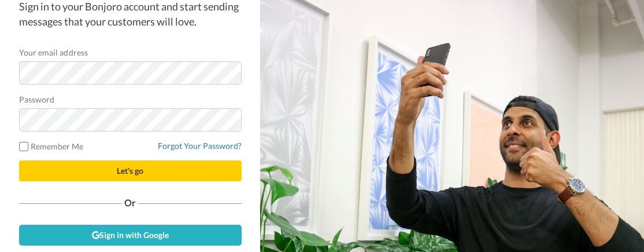  What do you see at coordinates (37, 99) in the screenshot?
I see `label: Password` at bounding box center [37, 99].